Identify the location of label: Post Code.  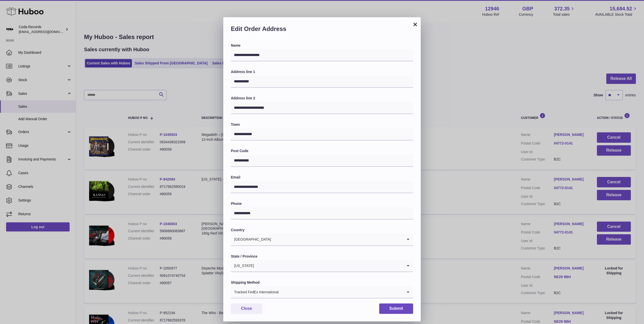
(322, 151).